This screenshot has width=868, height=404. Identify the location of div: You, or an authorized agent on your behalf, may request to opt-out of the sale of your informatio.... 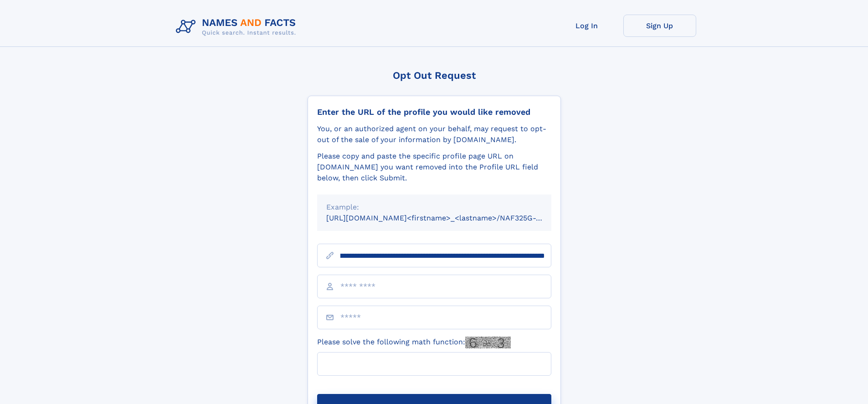
(434, 135).